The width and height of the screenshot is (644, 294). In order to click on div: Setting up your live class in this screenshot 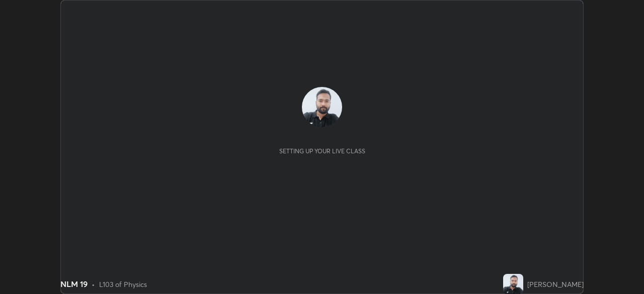, I will do `click(322, 151)`.